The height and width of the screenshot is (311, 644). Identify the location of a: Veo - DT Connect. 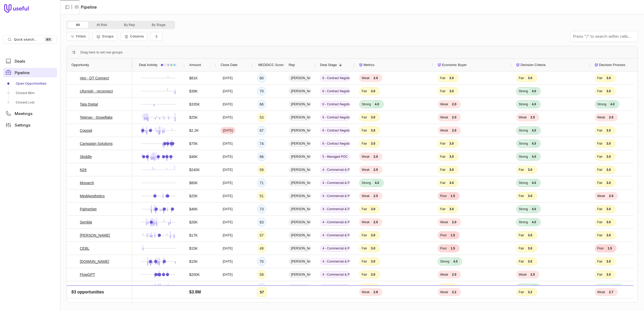
(94, 78).